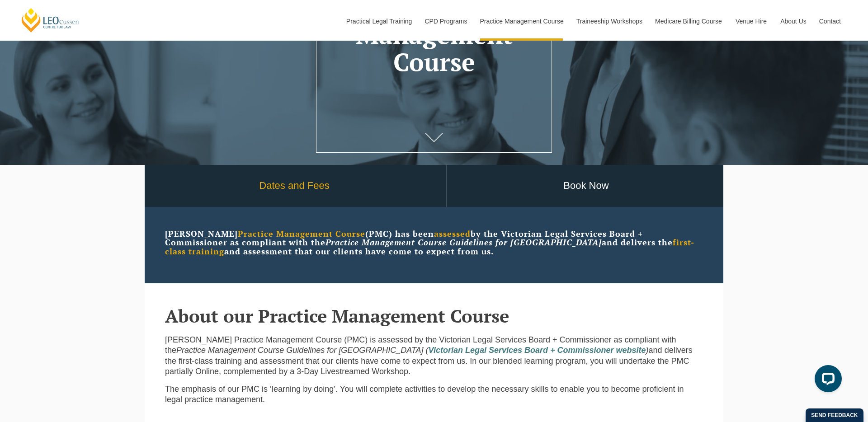  What do you see at coordinates (751, 21) in the screenshot?
I see `a: Venue Hire` at bounding box center [751, 21].